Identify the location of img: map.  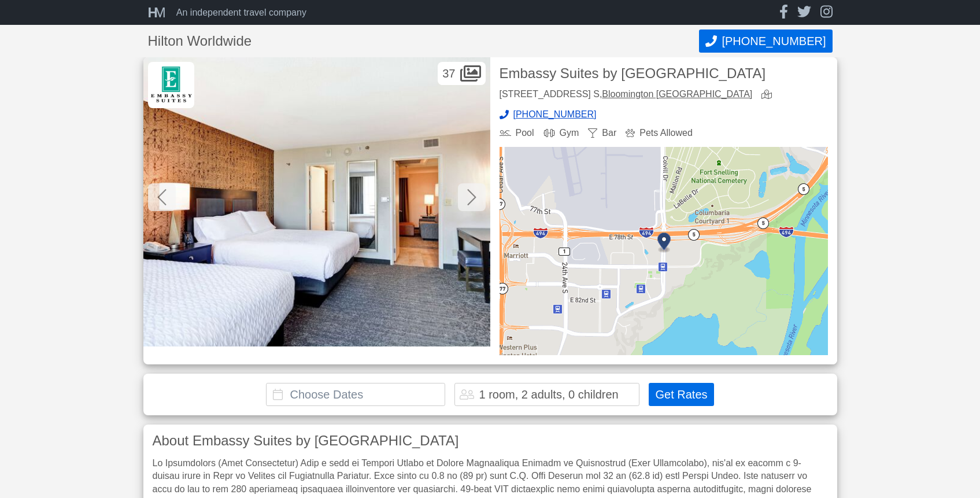
(664, 251).